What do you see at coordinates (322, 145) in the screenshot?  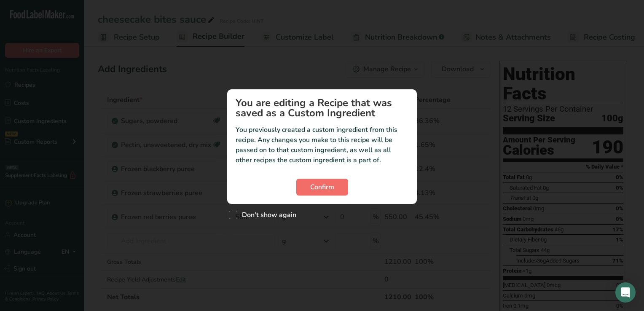 I see `p: You previously created a custom ingredient from this recipe. Any changes you make to this recipe ...` at bounding box center [322, 145].